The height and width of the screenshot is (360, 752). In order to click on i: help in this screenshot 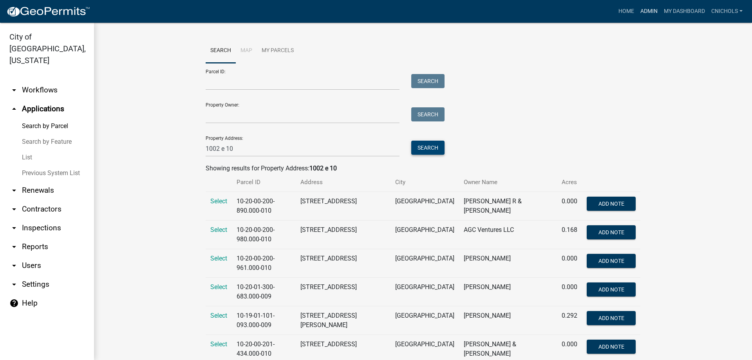, I will do `click(14, 303)`.